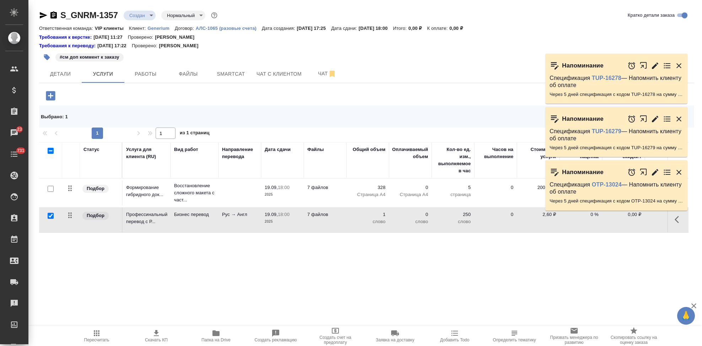  I want to click on p: Generium, so click(161, 28).